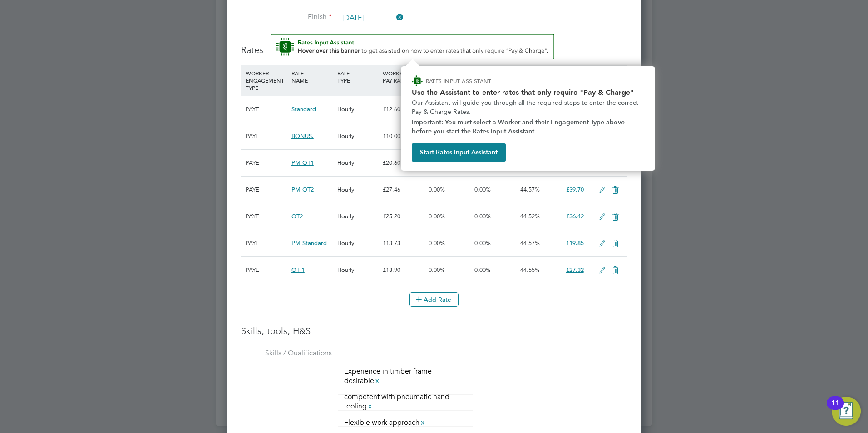 This screenshot has height=433, width=868. What do you see at coordinates (303, 136) in the screenshot?
I see `span: BONUS.` at bounding box center [303, 136].